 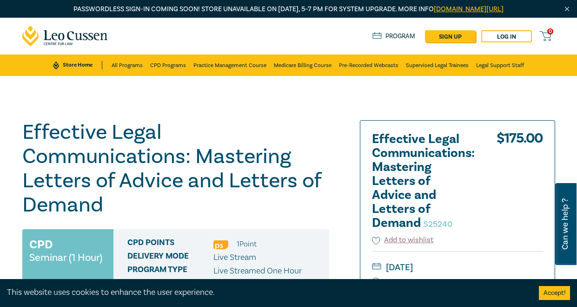 I want to click on img: Professional Skills, so click(x=221, y=244).